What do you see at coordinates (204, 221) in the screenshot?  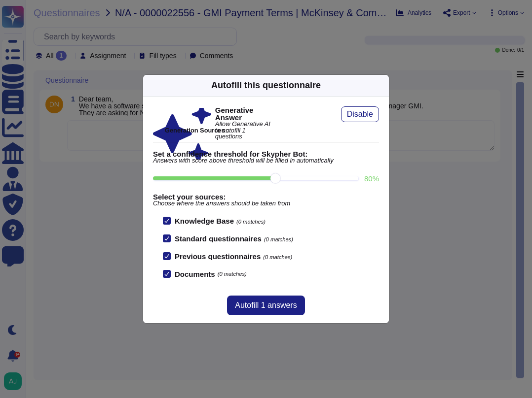 I see `b: Knowledge Base` at bounding box center [204, 221].